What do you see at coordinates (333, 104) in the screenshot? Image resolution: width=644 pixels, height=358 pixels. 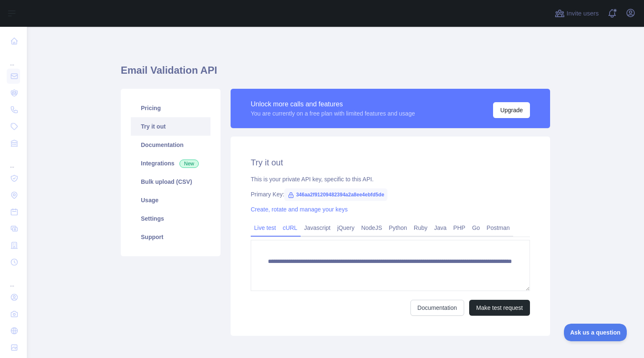 I see `div: Unlock more calls and features` at bounding box center [333, 104].